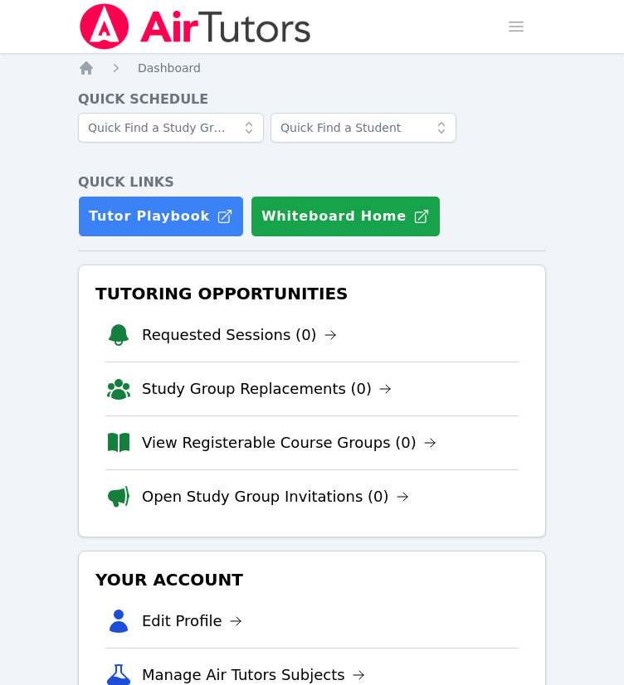  Describe the element at coordinates (239, 335) in the screenshot. I see `a: Requested Sessions (0)` at that location.